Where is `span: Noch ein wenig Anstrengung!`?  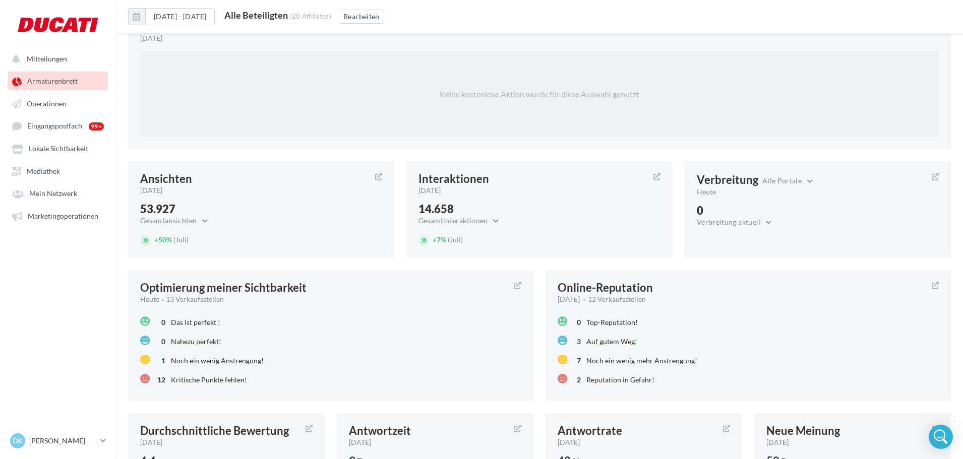
span: Noch ein wenig Anstrengung! is located at coordinates (217, 360).